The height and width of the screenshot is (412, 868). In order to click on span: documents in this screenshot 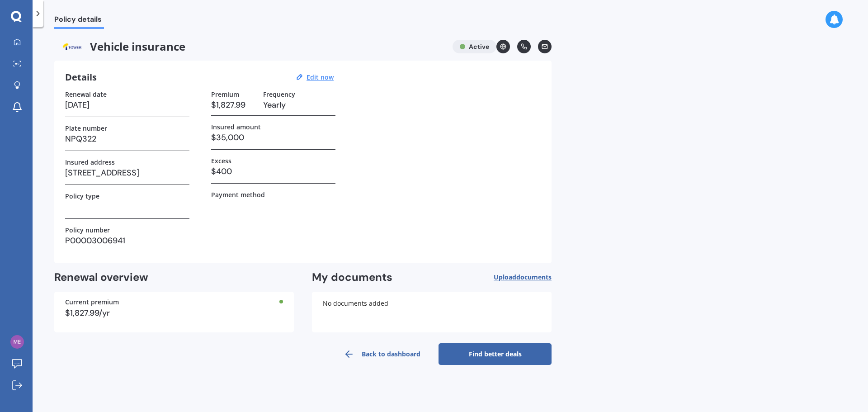, I will do `click(534, 277)`.